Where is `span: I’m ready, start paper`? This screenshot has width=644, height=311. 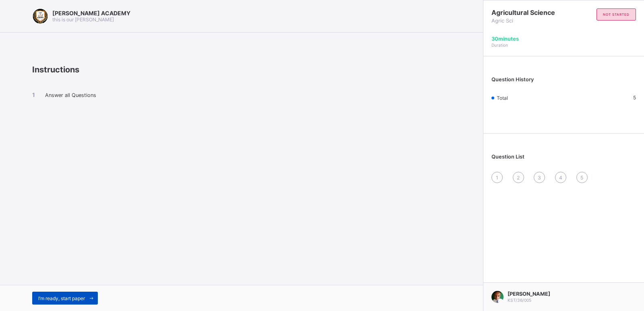
span: I’m ready, start paper is located at coordinates (61, 298).